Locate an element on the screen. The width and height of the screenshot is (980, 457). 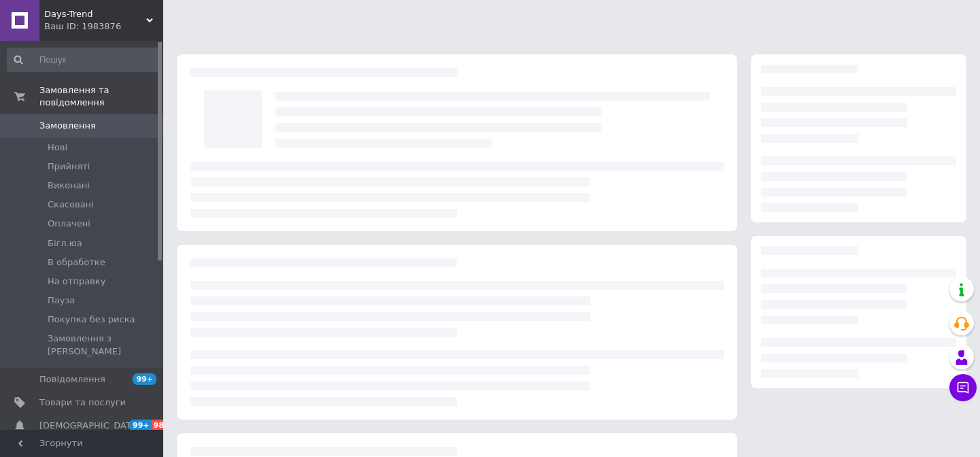
div: Ваш ID: 1983876 is located at coordinates (103, 26).